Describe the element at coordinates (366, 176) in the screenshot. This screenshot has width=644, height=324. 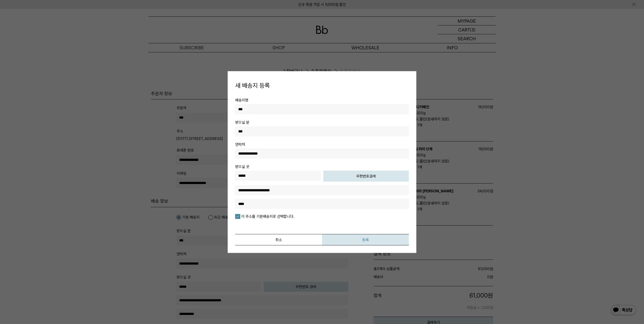
I see `button: 우편번호검색` at that location.